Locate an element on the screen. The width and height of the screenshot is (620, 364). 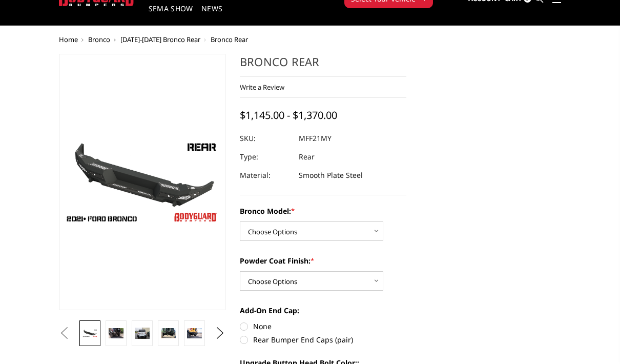
a: Bronco is located at coordinates (99, 39).